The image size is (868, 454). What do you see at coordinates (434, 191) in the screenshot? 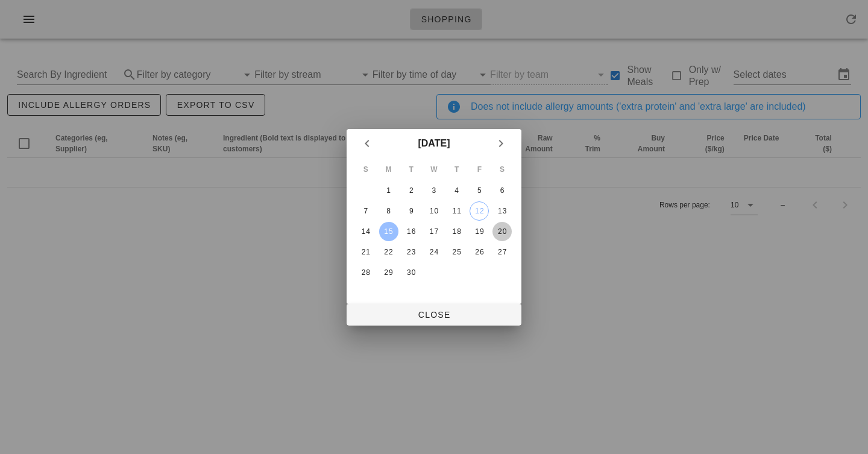
I see `button: 3` at bounding box center [434, 191].